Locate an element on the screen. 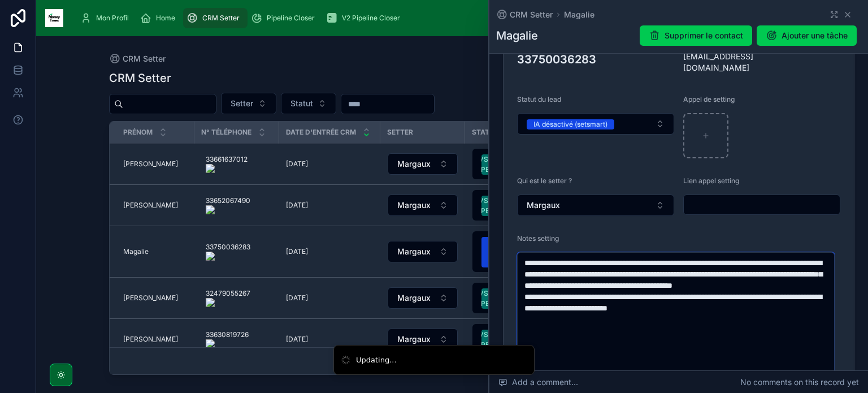 The width and height of the screenshot is (868, 393). onoff-telecom-ce-phone-number-wrapper: 33630819726 is located at coordinates (227, 334).